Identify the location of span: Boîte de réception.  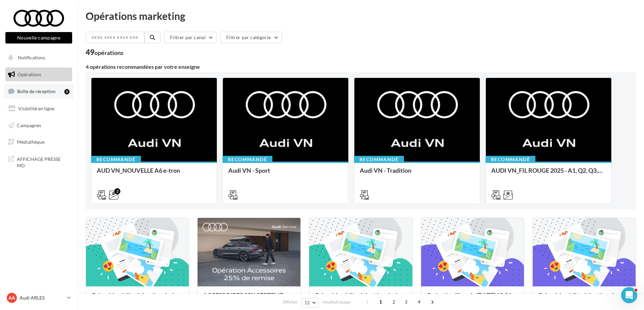
(37, 91).